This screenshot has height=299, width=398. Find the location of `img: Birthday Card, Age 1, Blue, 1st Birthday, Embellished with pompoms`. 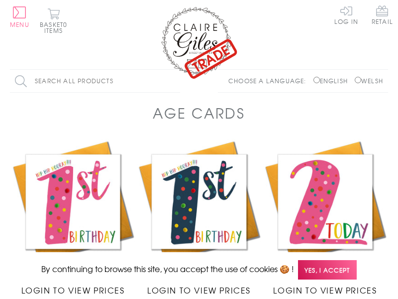

img: Birthday Card, Age 1, Blue, 1st Birthday, Embellished with pompoms is located at coordinates (199, 201).